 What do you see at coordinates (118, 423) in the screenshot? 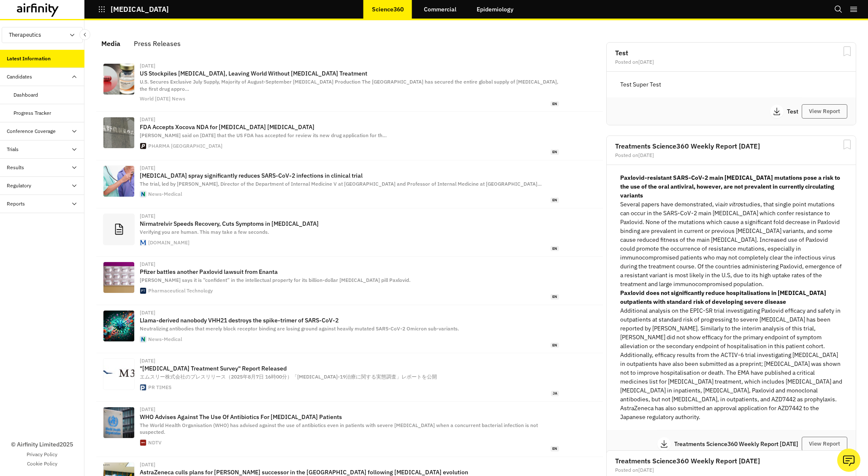
I see `img: m9jnpr8g_world-health-organisation_625x300_25_April_25.jpg` at bounding box center [118, 423].